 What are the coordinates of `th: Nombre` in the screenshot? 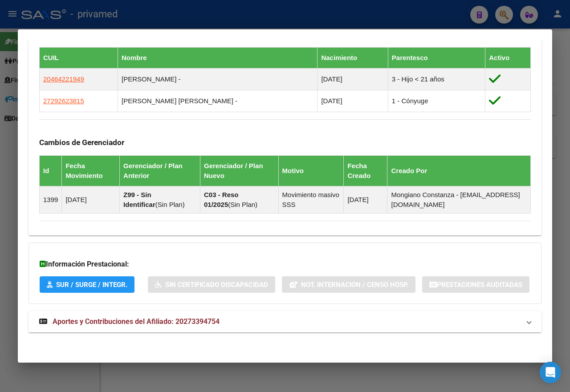 It's located at (218, 58).